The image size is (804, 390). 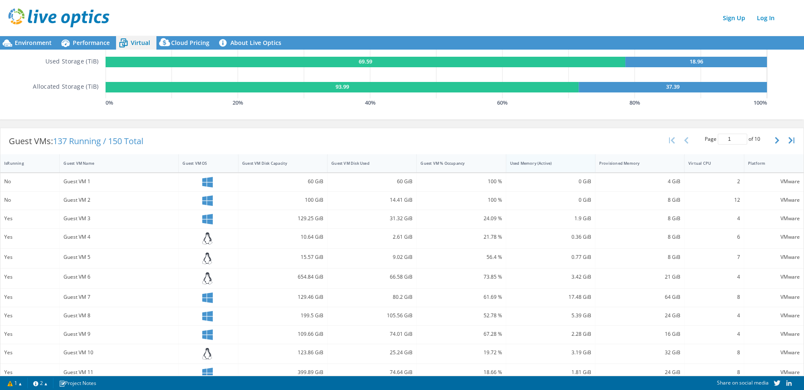 What do you see at coordinates (461, 277) in the screenshot?
I see `div: 73.85 %` at bounding box center [461, 277].